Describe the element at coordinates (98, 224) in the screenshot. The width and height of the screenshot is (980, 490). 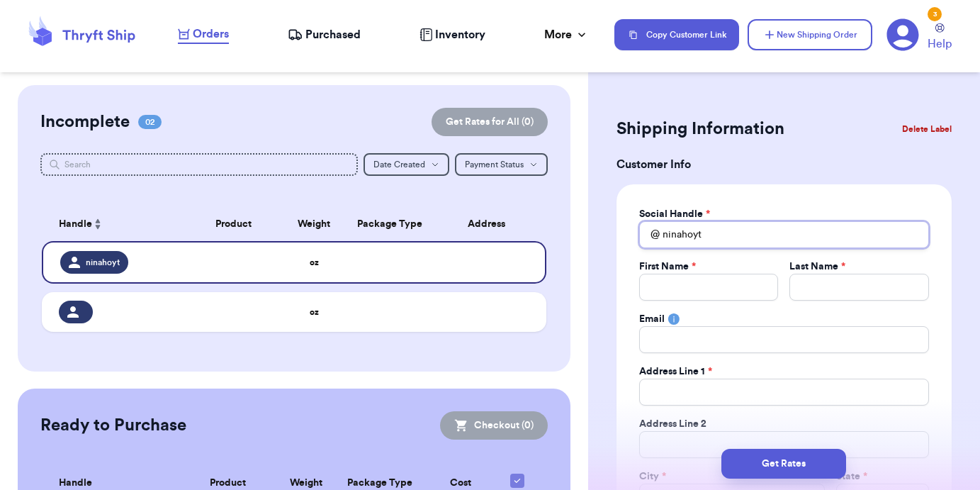
I see `button: Sort ascending` at that location.